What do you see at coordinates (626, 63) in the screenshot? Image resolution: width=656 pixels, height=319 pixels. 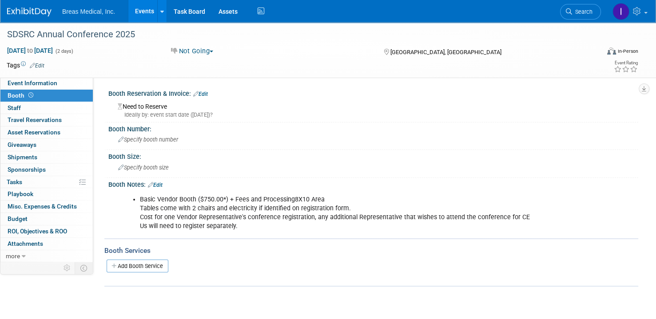 I see `div: Event Rating` at bounding box center [626, 63].